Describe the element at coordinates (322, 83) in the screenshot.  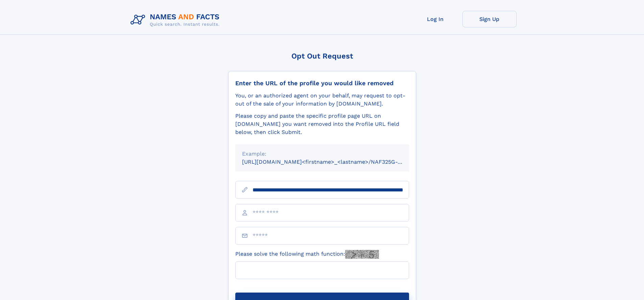
I see `div: Enter the URL of the profile you would like removed` at that location.